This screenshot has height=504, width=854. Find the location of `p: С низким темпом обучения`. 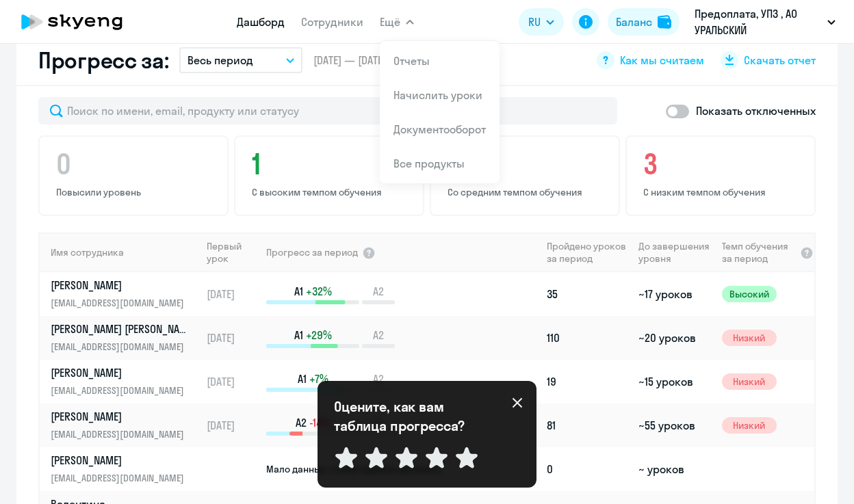

p: С низким темпом обучения is located at coordinates (722, 192).